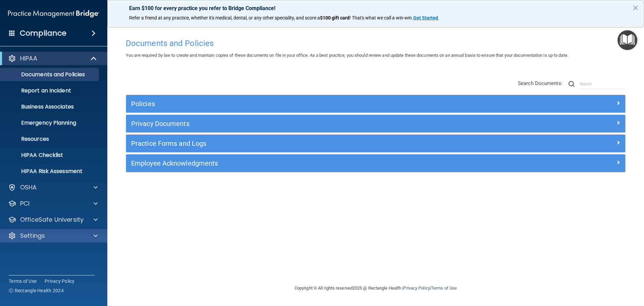 The height and width of the screenshot is (306, 644). Describe the element at coordinates (32, 236) in the screenshot. I see `p: Settings` at that location.